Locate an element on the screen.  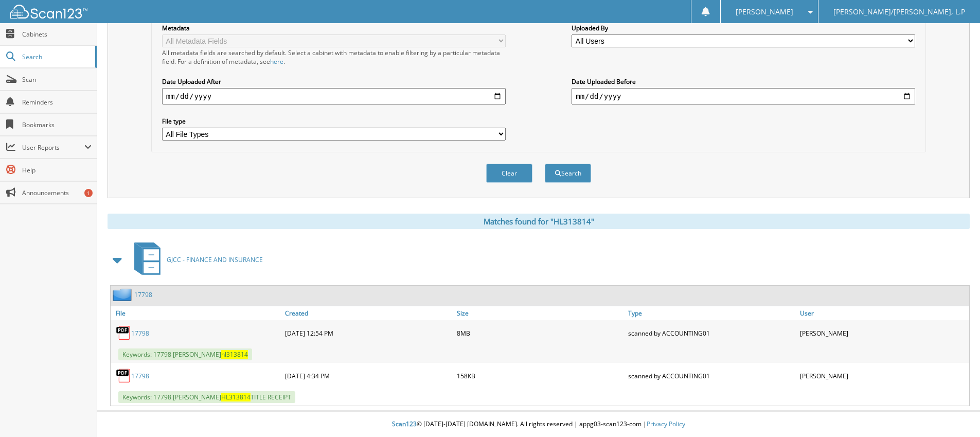
a: Created is located at coordinates (369, 313).